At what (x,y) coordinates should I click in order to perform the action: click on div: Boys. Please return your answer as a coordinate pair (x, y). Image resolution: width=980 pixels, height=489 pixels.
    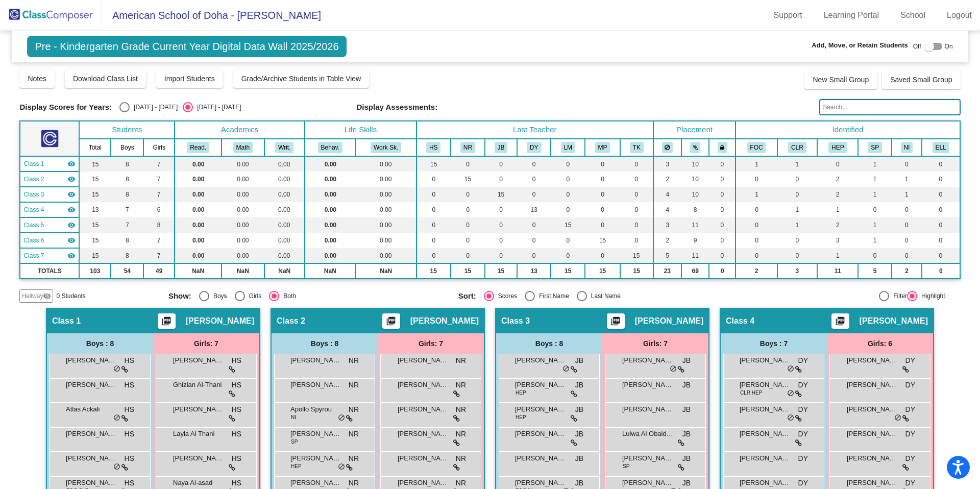
    Looking at the image, I should click on (218, 296).